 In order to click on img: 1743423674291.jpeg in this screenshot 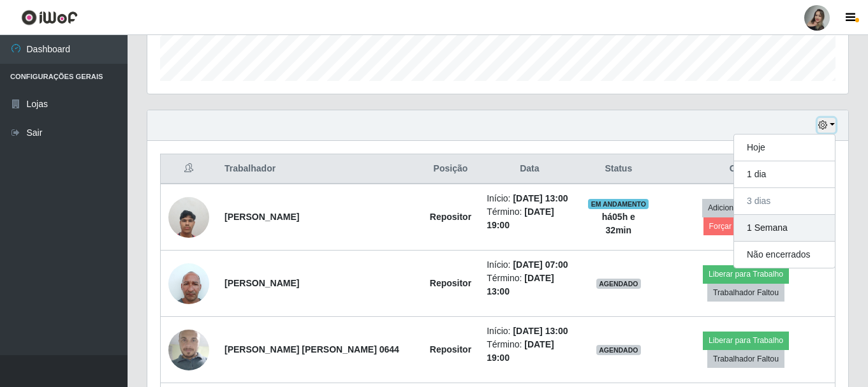, I will do `click(189, 350)`.